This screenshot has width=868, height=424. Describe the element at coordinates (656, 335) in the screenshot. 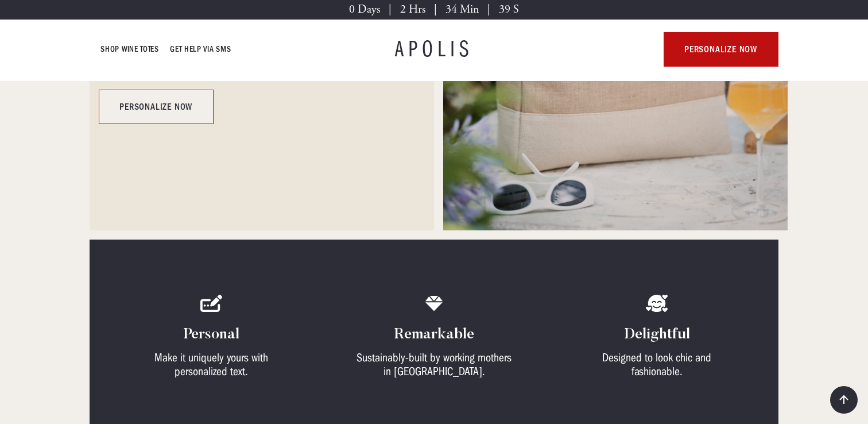

I see `h4: Delightful` at that location.